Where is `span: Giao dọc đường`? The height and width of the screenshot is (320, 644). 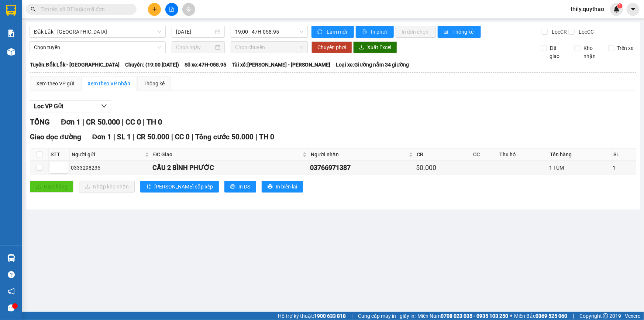
span: Giao dọc đường is located at coordinates (55, 136).